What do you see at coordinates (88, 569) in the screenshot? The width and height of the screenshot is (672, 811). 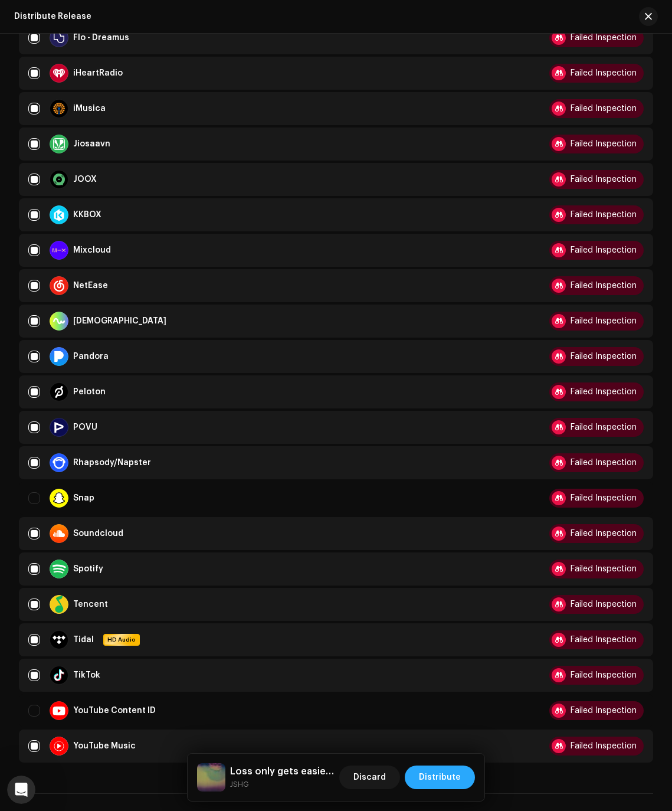 I see `div: Spotify` at bounding box center [88, 569].